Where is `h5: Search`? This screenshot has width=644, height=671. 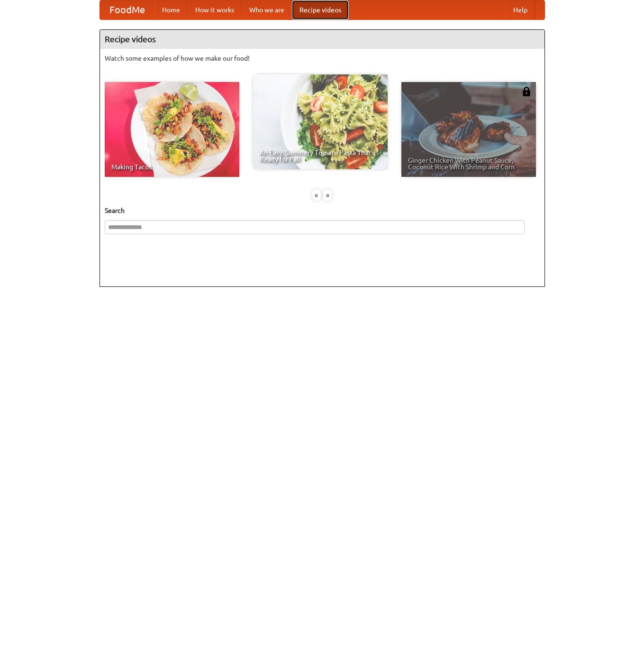
h5: Search is located at coordinates (322, 210).